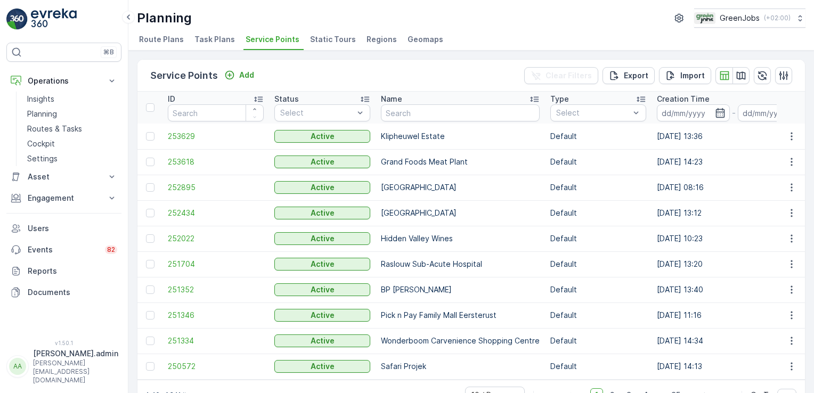  Describe the element at coordinates (161, 39) in the screenshot. I see `span: Route Plans` at that location.